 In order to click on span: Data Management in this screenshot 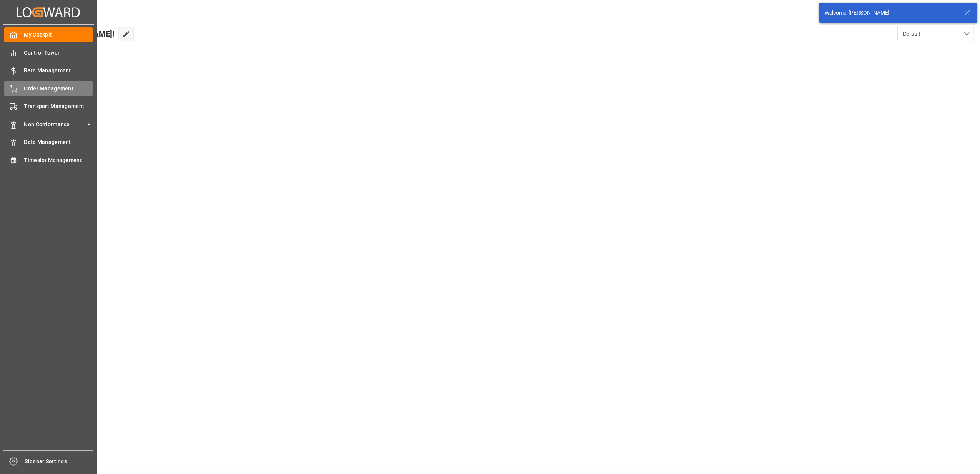, I will do `click(59, 142)`.